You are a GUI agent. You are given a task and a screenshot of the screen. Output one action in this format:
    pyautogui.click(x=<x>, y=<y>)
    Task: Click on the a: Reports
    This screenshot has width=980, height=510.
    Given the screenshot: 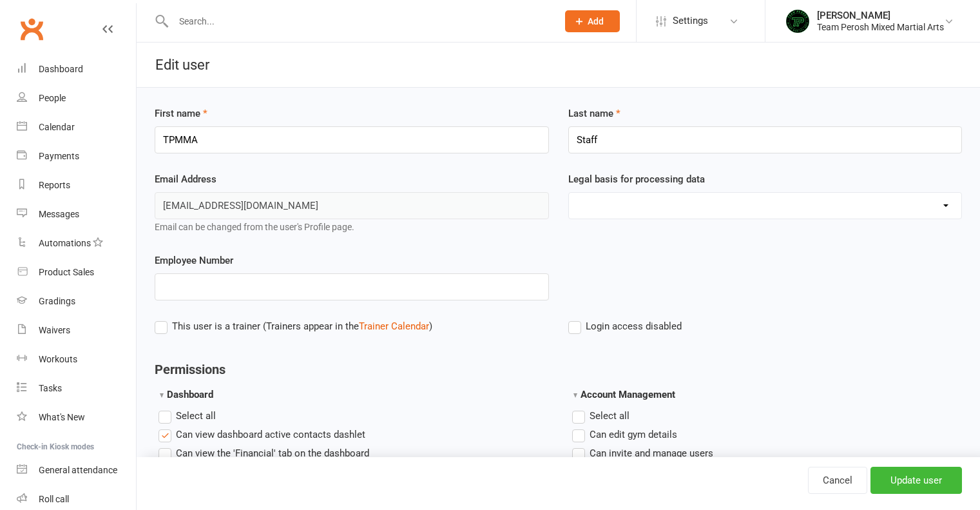 What is the action you would take?
    pyautogui.click(x=76, y=185)
    